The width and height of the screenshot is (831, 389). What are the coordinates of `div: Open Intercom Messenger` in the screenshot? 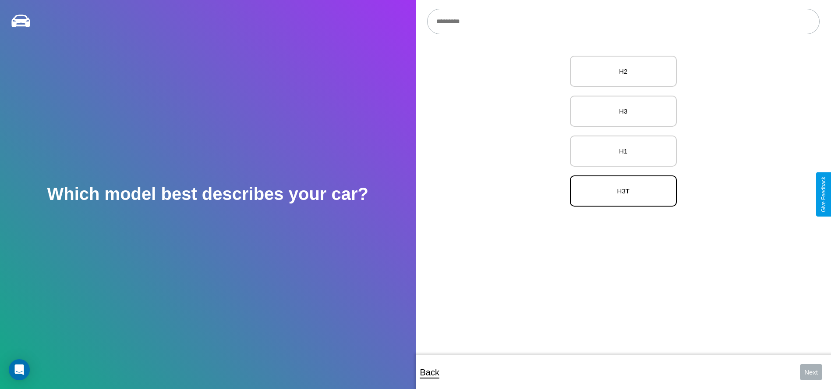 It's located at (19, 369).